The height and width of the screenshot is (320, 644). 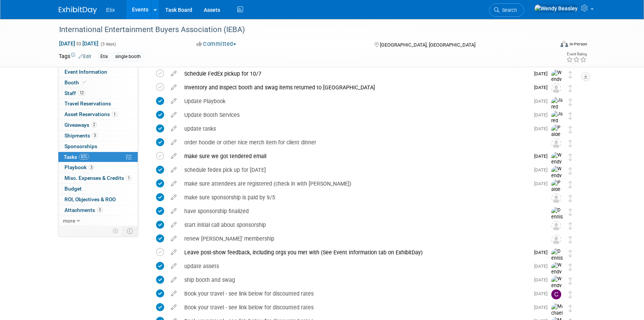 What do you see at coordinates (98, 210) in the screenshot?
I see `a: Attachments3` at bounding box center [98, 210].